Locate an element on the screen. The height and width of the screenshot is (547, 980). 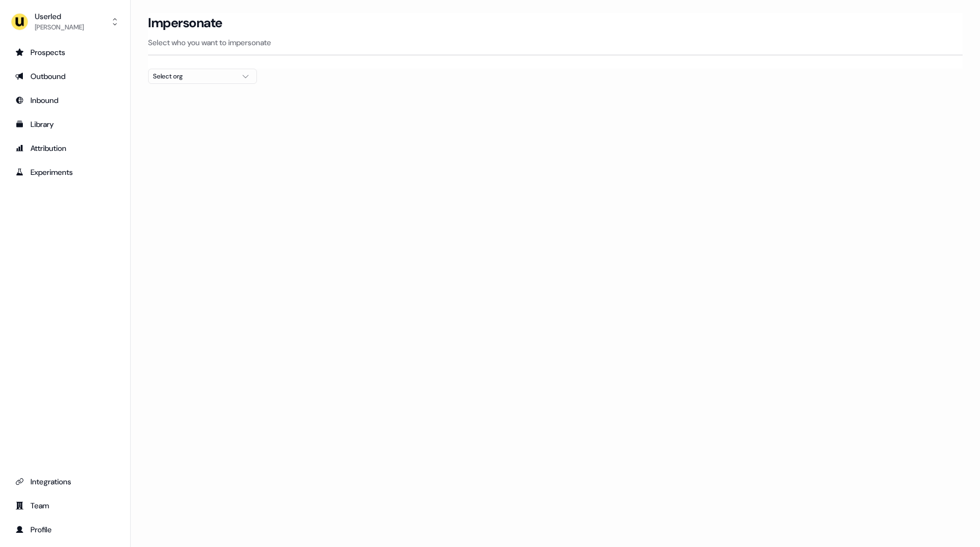
div: Team is located at coordinates (65, 505).